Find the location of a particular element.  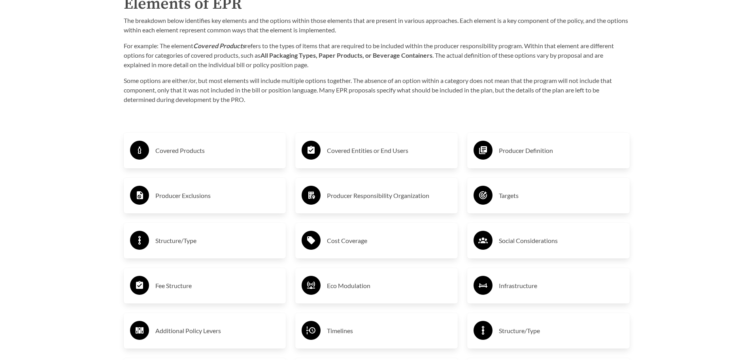

h3: Additional Policy Levers is located at coordinates (217, 331).